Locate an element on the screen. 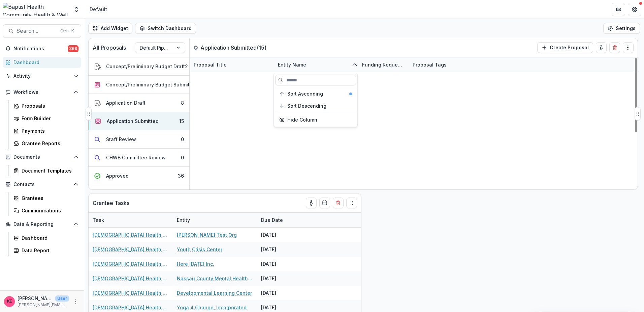 The width and height of the screenshot is (644, 312). span: Workflows is located at coordinates (42, 92).